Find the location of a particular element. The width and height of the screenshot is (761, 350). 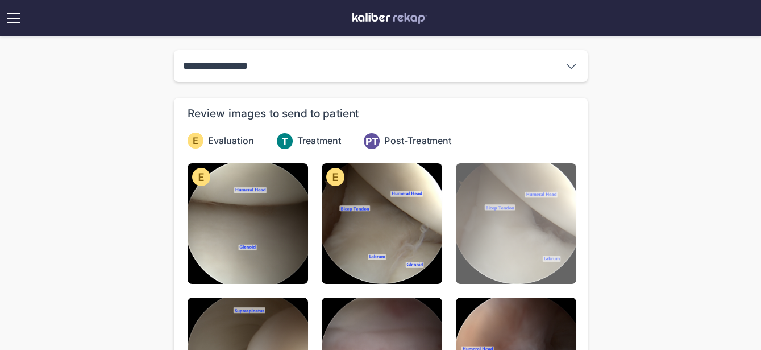

img: Lupardus_Joshua_69220_ShoulderArthroscopy_2025-09-16-100002_Dr.LyndonGross__Still_002.jpg is located at coordinates (382, 223).